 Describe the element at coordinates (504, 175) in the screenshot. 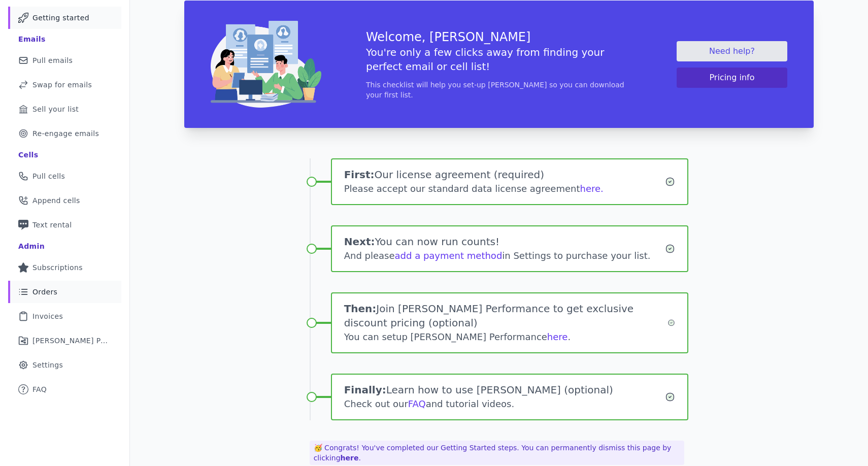

I see `h1: Our license agreement (required)` at that location.